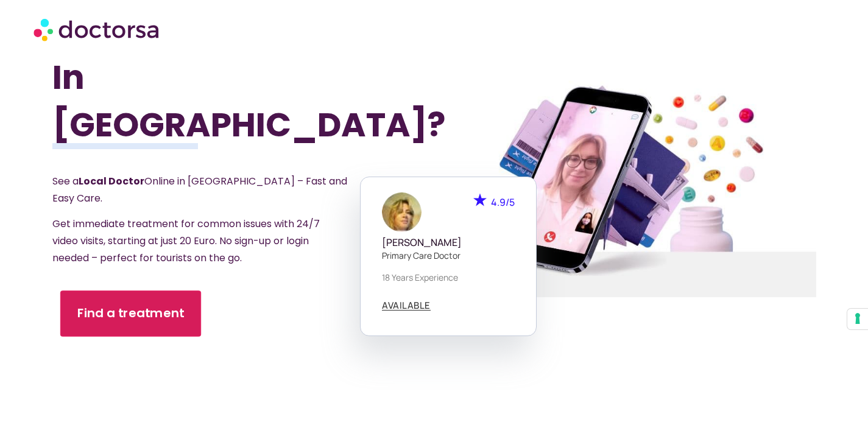 This screenshot has width=868, height=425. What do you see at coordinates (185, 240) in the screenshot?
I see `span: Get immediate treatment for common issues with 24/7 video visits, starting at just 20 Euro. No si...` at bounding box center [185, 240].